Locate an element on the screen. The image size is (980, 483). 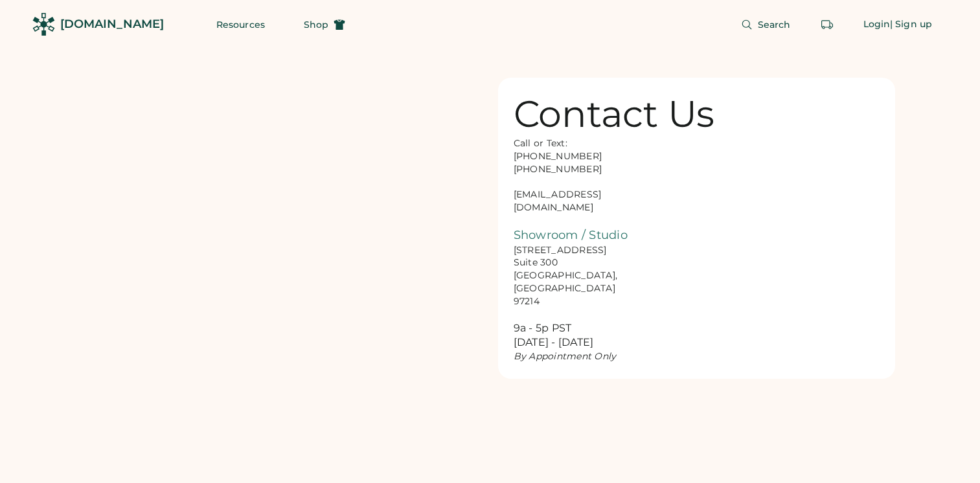
span: Search is located at coordinates (774, 25).